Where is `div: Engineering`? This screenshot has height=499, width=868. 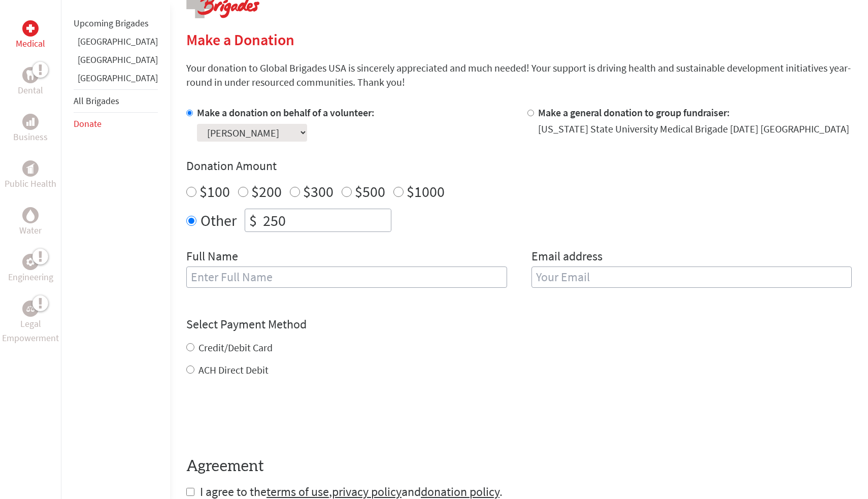 div: Engineering is located at coordinates (30, 262).